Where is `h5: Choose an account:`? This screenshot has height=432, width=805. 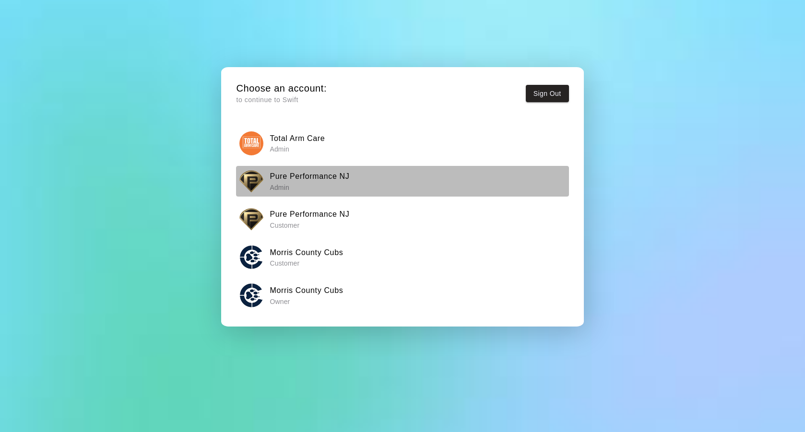 h5: Choose an account: is located at coordinates (281, 88).